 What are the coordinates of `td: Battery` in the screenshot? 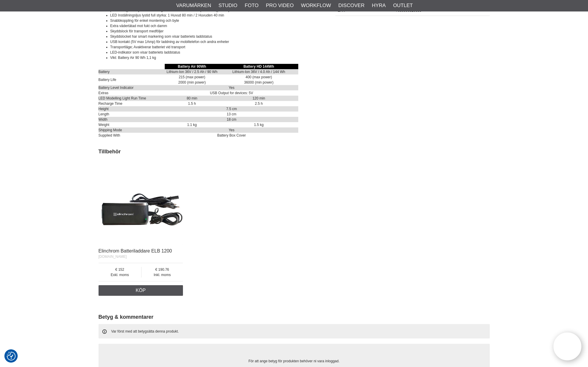 It's located at (132, 72).